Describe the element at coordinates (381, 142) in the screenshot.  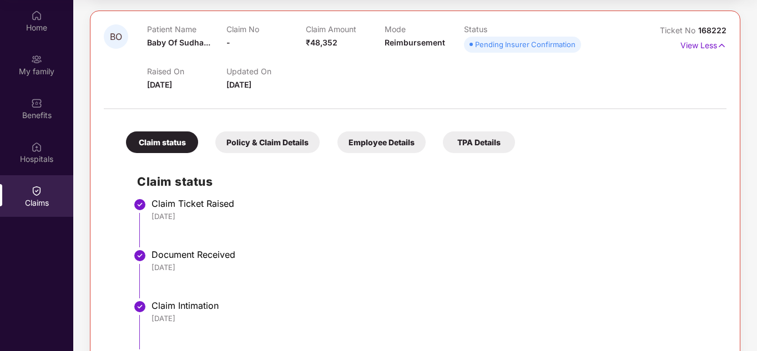
I see `div: Employee Details` at that location.